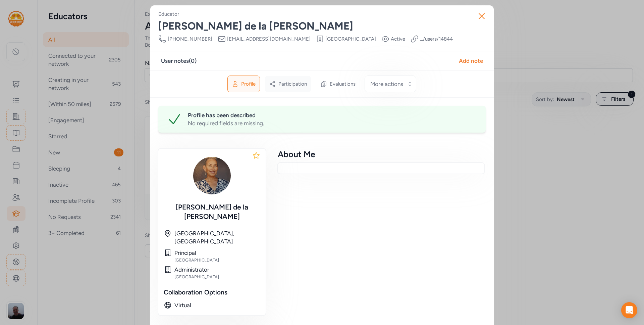 The height and width of the screenshot is (325, 644). I want to click on div: User notes ( 0 ), so click(179, 61).